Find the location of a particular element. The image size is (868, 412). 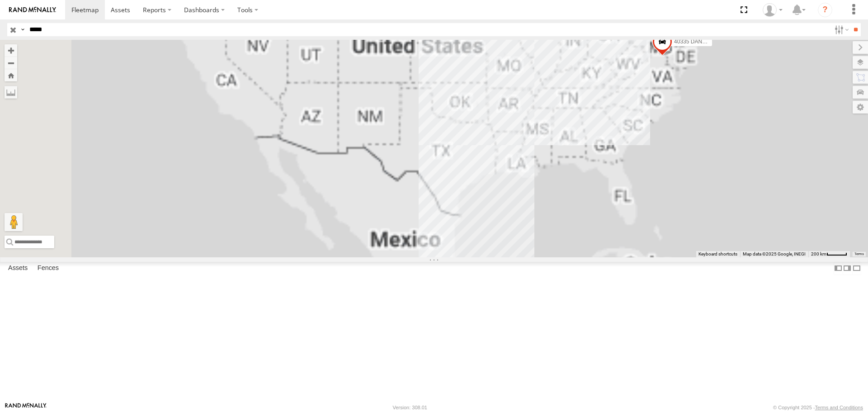

div: Version: 308.01 is located at coordinates (410, 408).